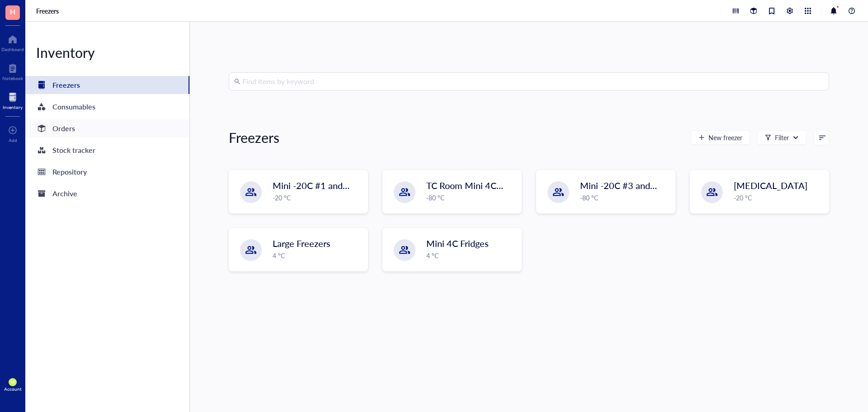  Describe the element at coordinates (13, 100) in the screenshot. I see `a: Inventory` at that location.